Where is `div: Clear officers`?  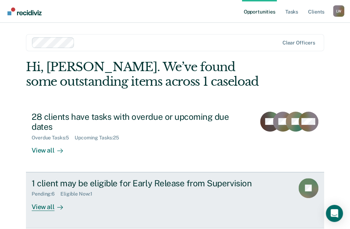 div: Clear officers is located at coordinates (299, 43).